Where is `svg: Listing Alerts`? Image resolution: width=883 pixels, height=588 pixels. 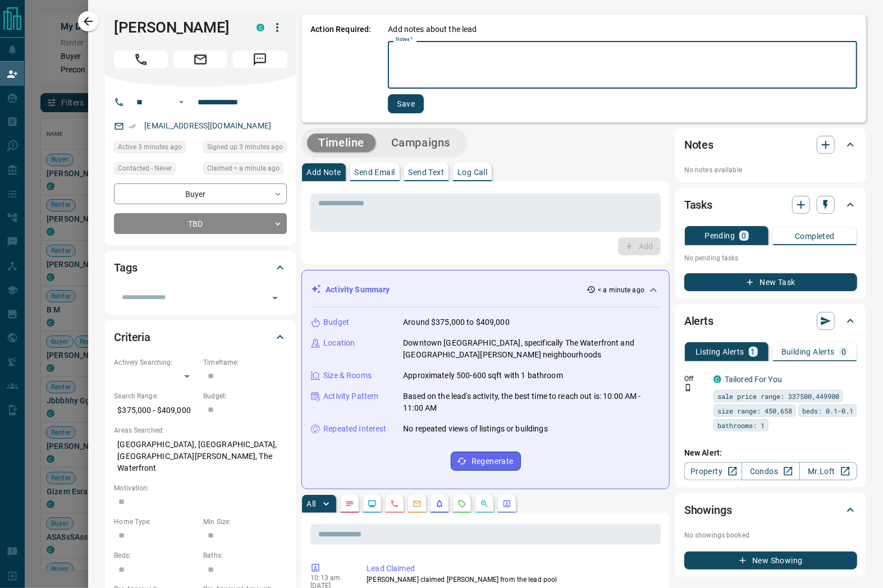 svg: Listing Alerts is located at coordinates (440, 504).